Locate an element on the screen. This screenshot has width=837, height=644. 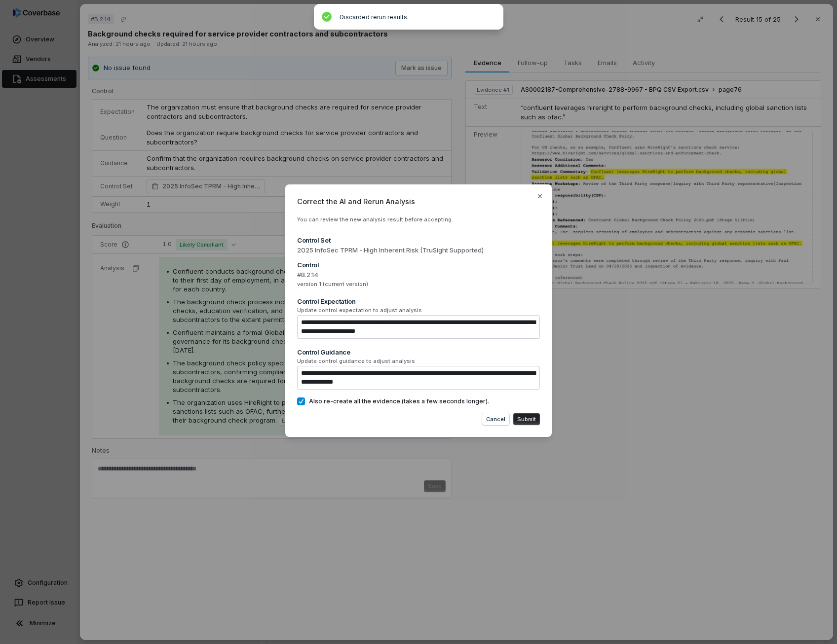
span: Update control expectation to adjust analysis is located at coordinates (419, 311).